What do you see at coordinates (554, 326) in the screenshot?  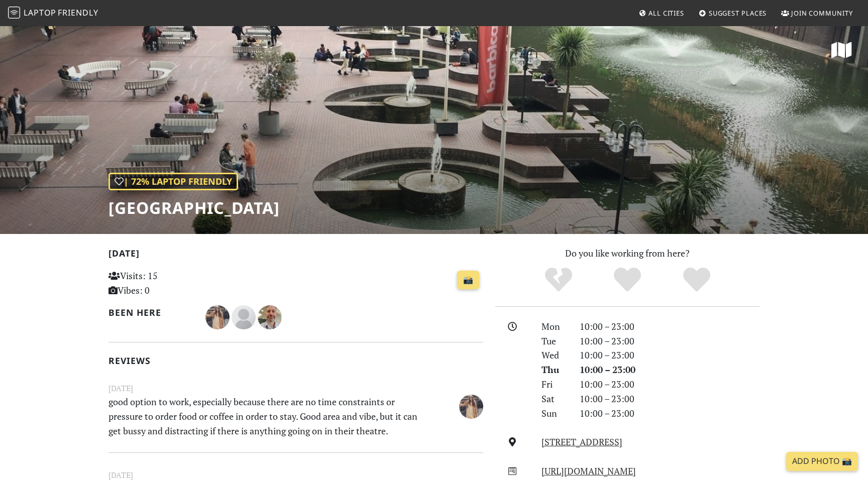 I see `div: Mon` at bounding box center [554, 326].